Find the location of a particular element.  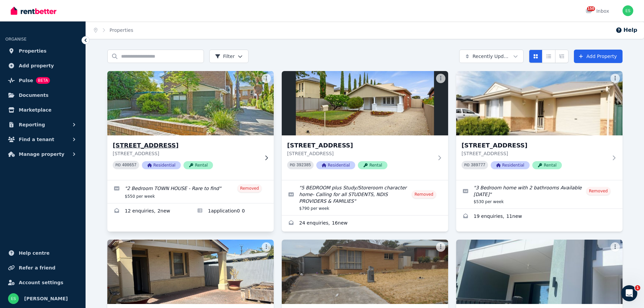

a: Edit listing: 2 Bedroom TOWN HOUSE - Rare to find is located at coordinates (191, 192).